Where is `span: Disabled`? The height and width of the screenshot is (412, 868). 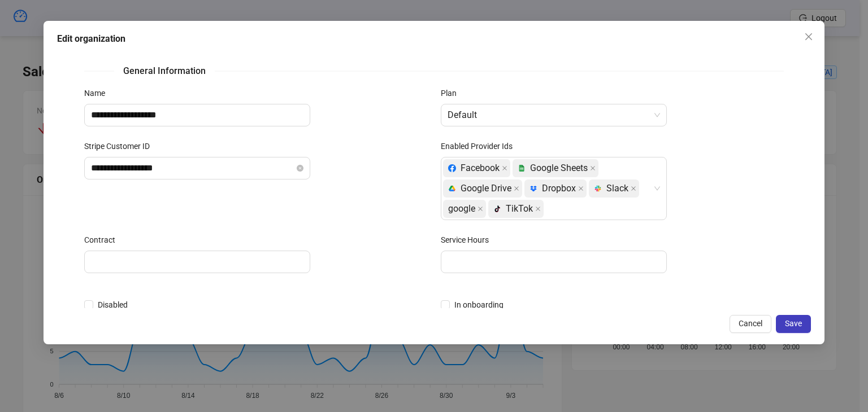 span: Disabled is located at coordinates (113, 305).